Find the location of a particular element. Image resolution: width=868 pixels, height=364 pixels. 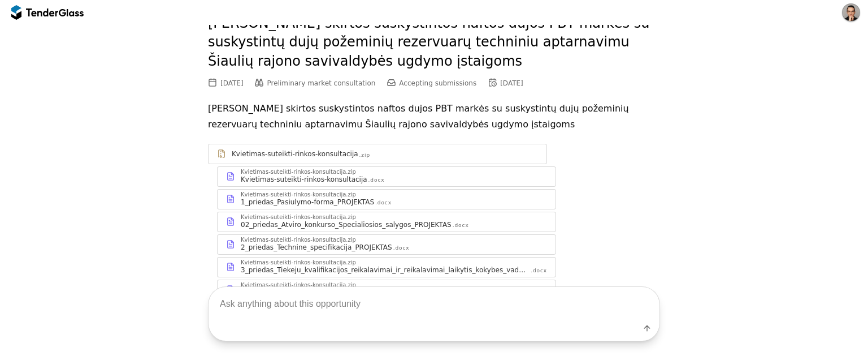

a: Kvietimas-suteikti-rinkos-konsultacija.zip1_priedas_Pasiulymo-forma_PROJEKTAS.docx is located at coordinates (386, 199).